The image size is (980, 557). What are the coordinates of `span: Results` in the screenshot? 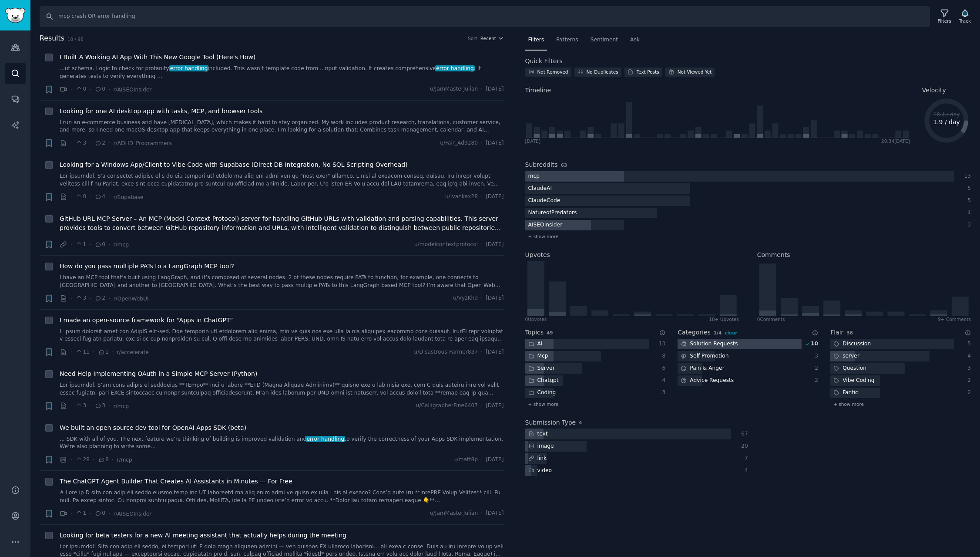 It's located at (52, 38).